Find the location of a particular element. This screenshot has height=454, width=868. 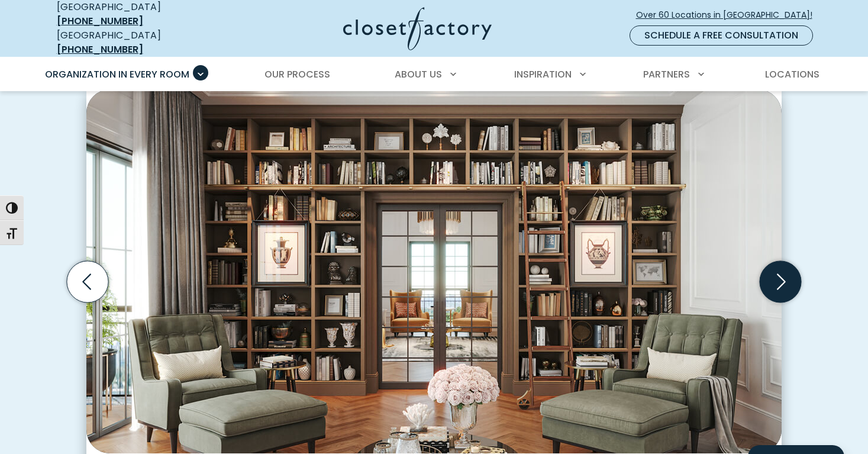

img: Closet Factory Logo is located at coordinates (417, 28).